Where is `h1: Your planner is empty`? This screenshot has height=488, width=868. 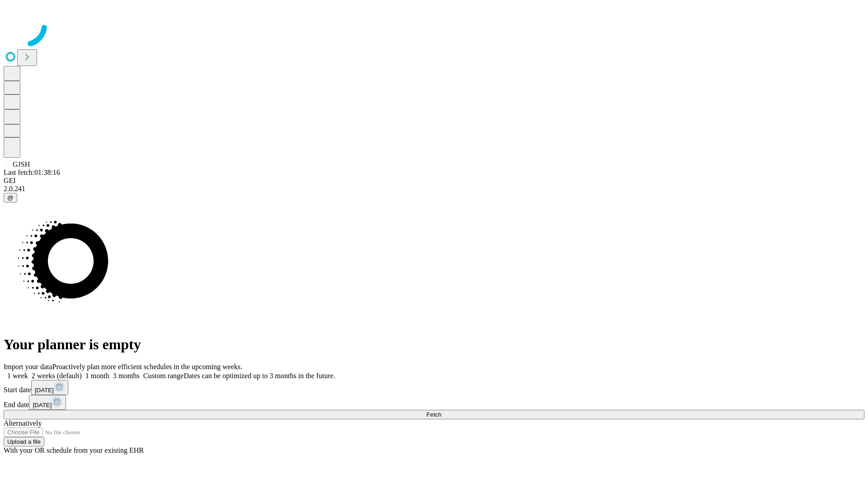 h1: Your planner is empty is located at coordinates (434, 345).